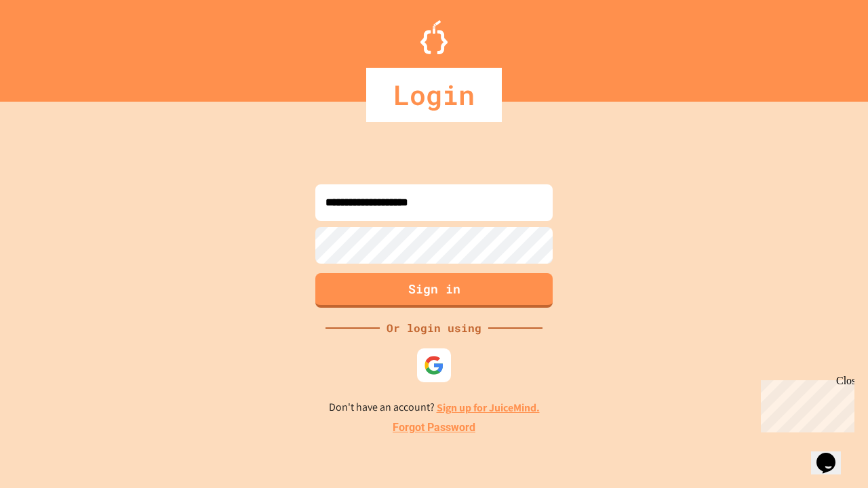 The height and width of the screenshot is (488, 868). I want to click on p: Don't have an account?, so click(434, 407).